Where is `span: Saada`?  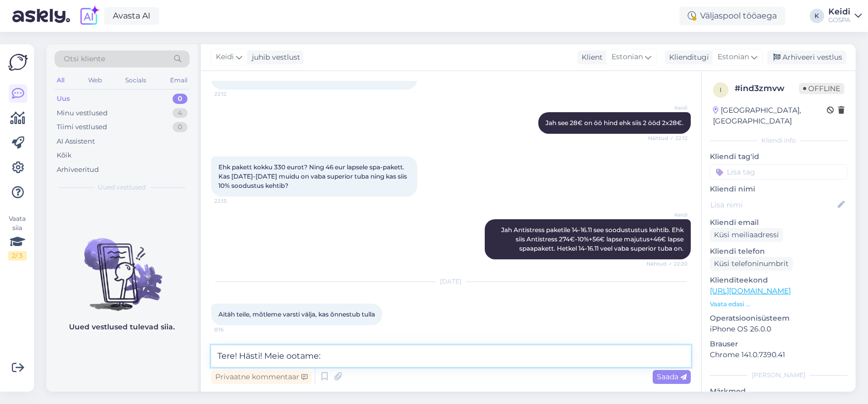 span: Saada is located at coordinates (672, 377).